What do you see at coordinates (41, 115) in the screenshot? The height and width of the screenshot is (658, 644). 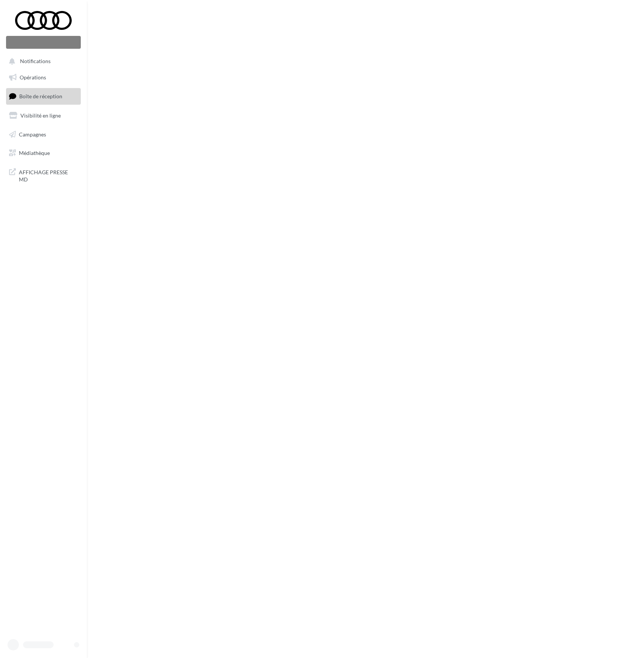 I see `span: Visibilité en ligne` at bounding box center [41, 115].